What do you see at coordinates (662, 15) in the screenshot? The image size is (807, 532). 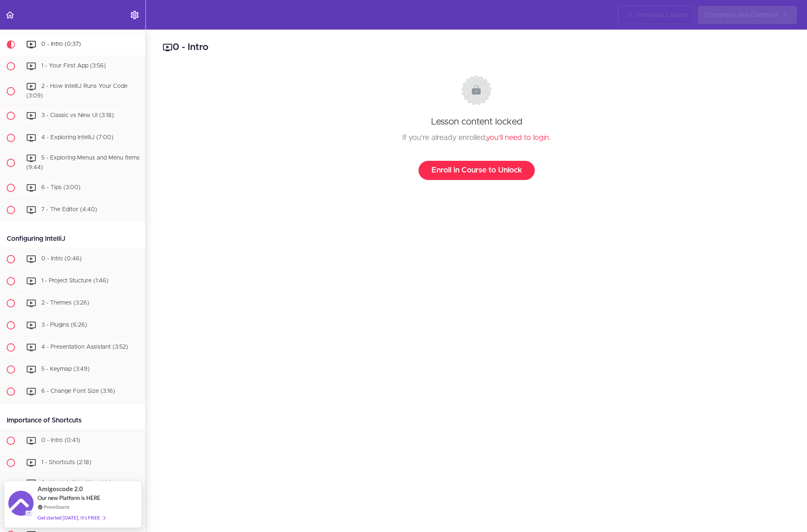 I see `span: Previous Lesson` at bounding box center [662, 15].